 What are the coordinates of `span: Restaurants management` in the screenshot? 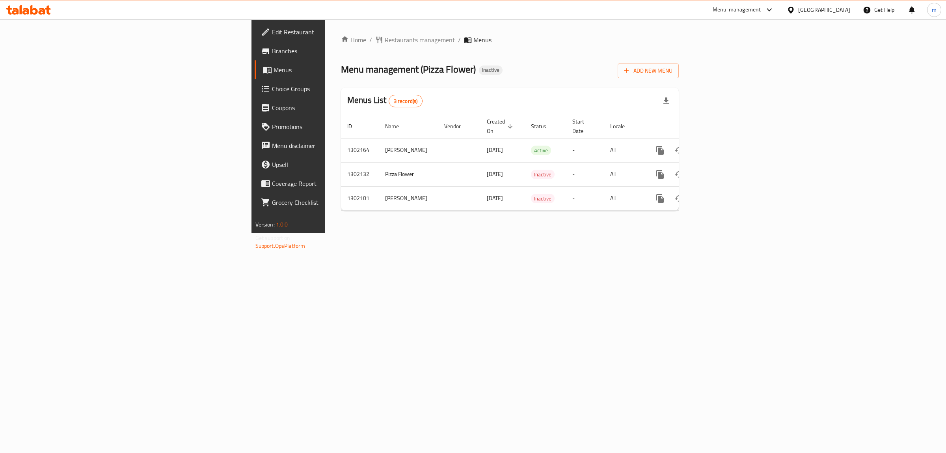 It's located at (420, 40).